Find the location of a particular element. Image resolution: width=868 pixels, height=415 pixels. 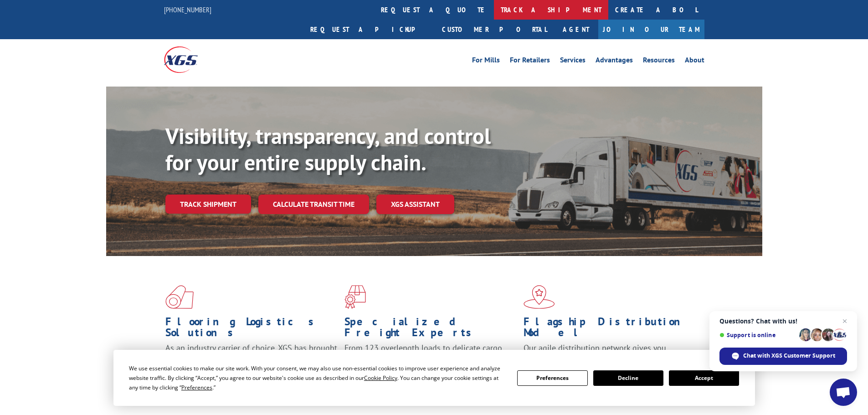

a: Track shipment is located at coordinates (208, 204).